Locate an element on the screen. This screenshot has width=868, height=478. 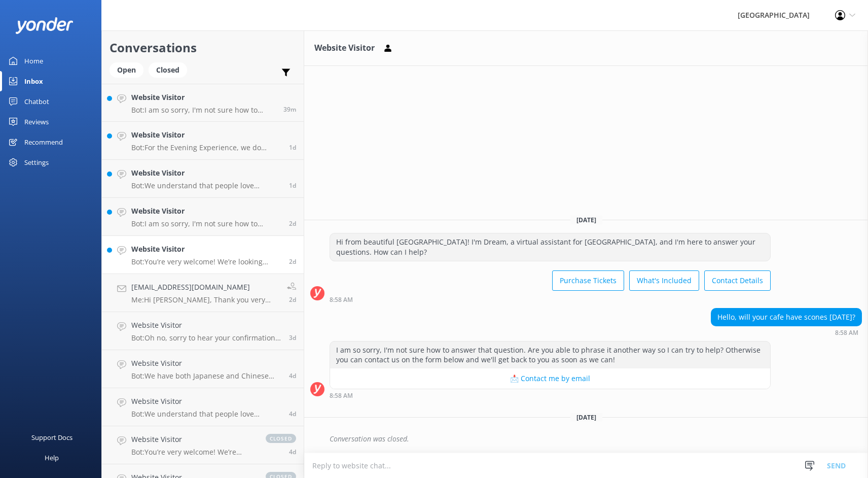
a: Website VisitorBot:Oh no, sorry to hear your confirmation email didn’t come through! Please make ... is located at coordinates (203, 330).